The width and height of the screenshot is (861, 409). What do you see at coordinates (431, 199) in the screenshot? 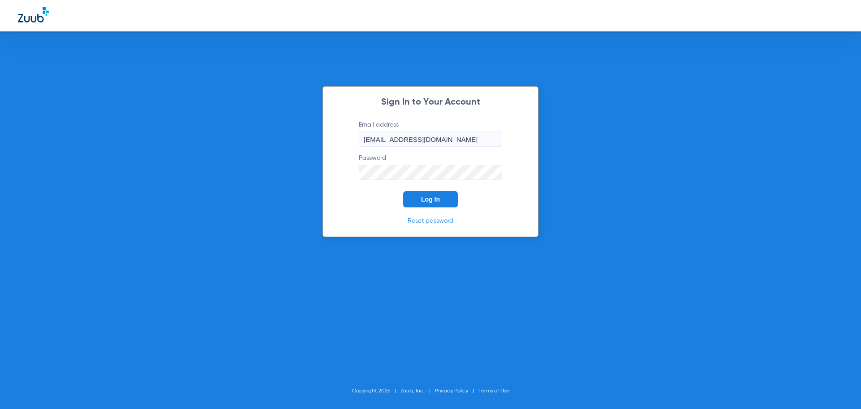
I see `button: Log In` at bounding box center [431, 199].